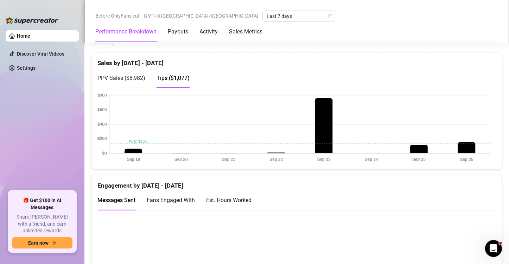 The height and width of the screenshot is (264, 509). What do you see at coordinates (32, 20) in the screenshot?
I see `img: logo-BBDzfeDw.svg` at bounding box center [32, 20].